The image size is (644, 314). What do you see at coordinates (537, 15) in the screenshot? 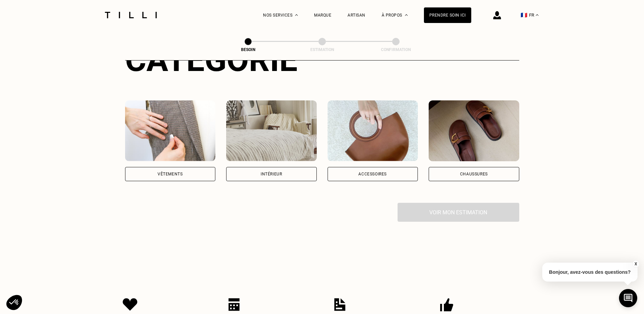
I see `img: menu déroulant` at bounding box center [537, 15].